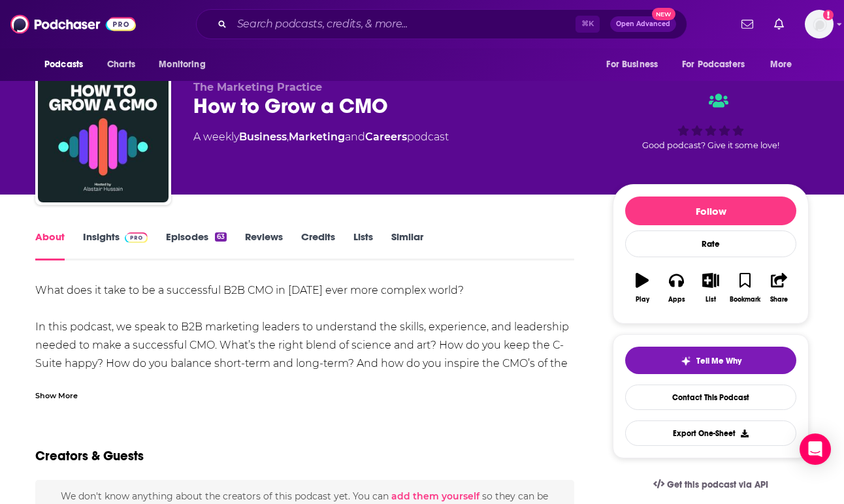 The image size is (844, 504). What do you see at coordinates (103, 137) in the screenshot?
I see `img: How to Grow a CMO` at bounding box center [103, 137].